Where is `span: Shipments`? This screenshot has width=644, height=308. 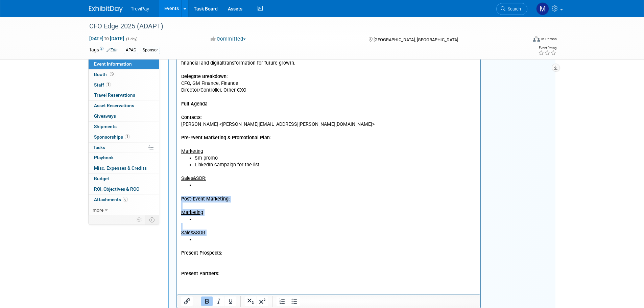
span: Shipments is located at coordinates (105, 126).